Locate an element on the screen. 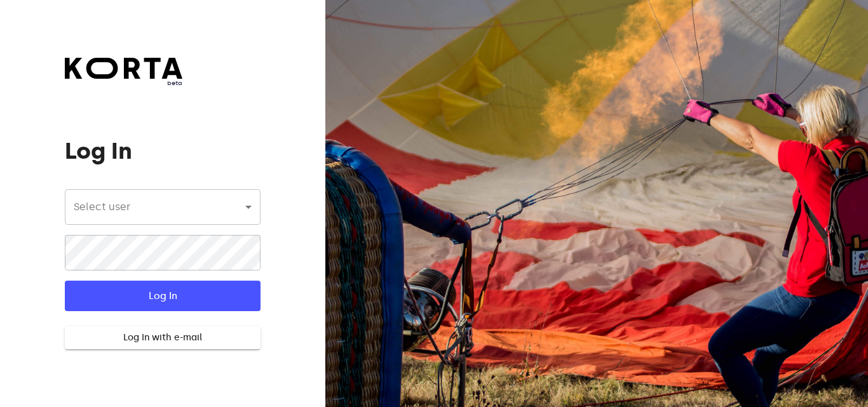  span: Log In is located at coordinates (162, 296).